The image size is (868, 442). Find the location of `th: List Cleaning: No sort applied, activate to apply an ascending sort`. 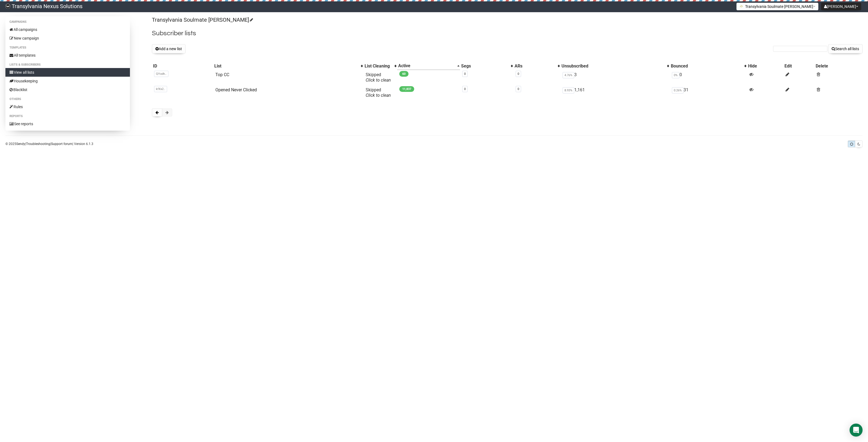

th: List Cleaning: No sort applied, activate to apply an ascending sort is located at coordinates (380, 65).